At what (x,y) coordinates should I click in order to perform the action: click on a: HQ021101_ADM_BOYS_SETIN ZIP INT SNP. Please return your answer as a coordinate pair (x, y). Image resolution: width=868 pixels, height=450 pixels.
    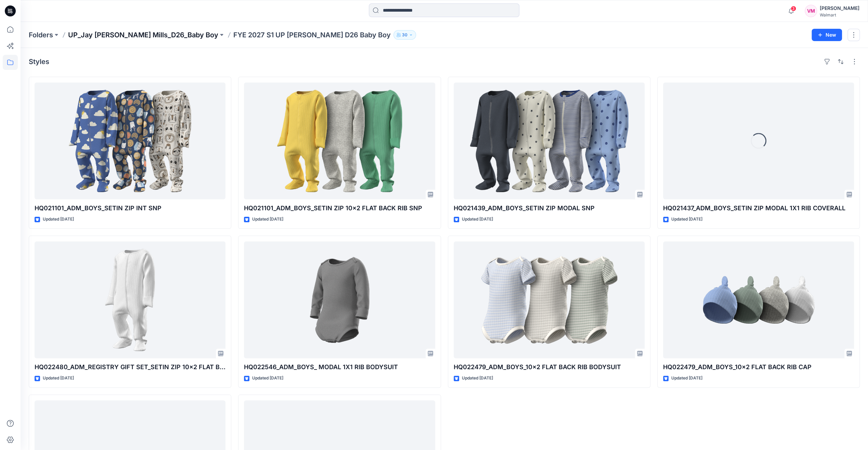
    Looking at the image, I should click on (130, 141).